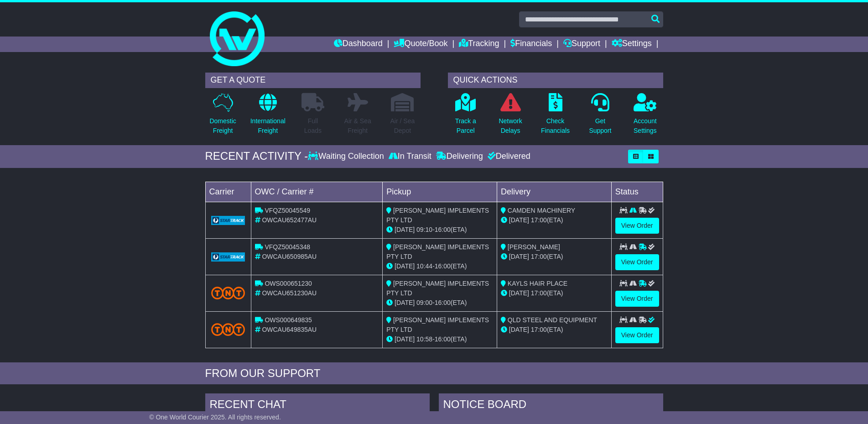  I want to click on p: Air / Sea Depot, so click(403, 126).